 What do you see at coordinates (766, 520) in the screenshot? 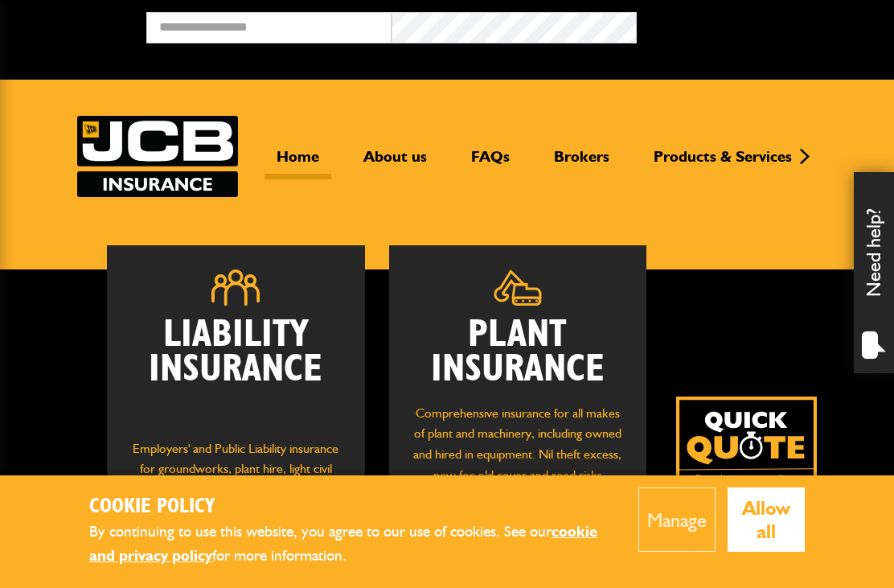
I see `button: Allow all` at bounding box center [766, 520].